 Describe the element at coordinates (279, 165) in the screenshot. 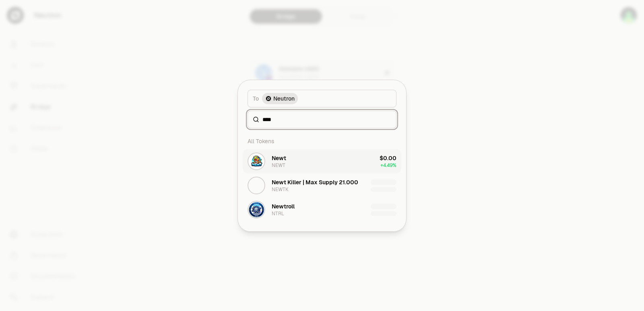

I see `div: NEWT` at that location.